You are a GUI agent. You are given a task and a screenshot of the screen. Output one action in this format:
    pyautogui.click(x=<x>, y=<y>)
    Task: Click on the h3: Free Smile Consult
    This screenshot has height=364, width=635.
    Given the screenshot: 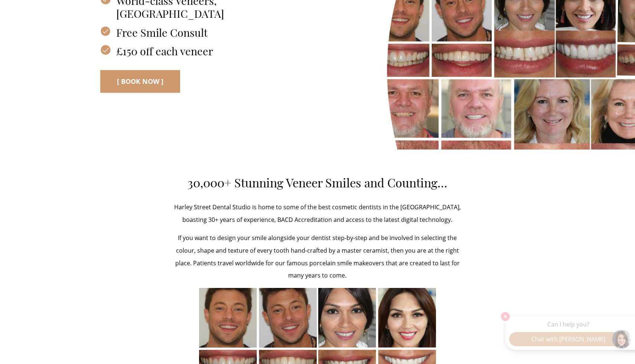 What is the action you would take?
    pyautogui.click(x=194, y=32)
    